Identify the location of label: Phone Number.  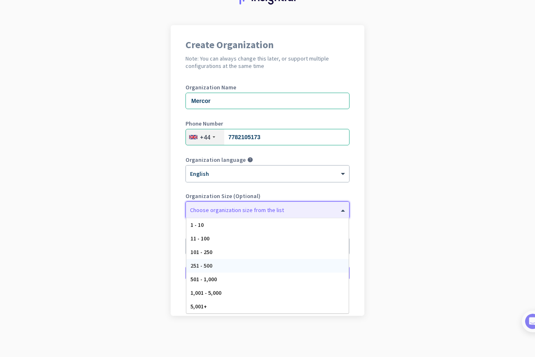
(268, 124).